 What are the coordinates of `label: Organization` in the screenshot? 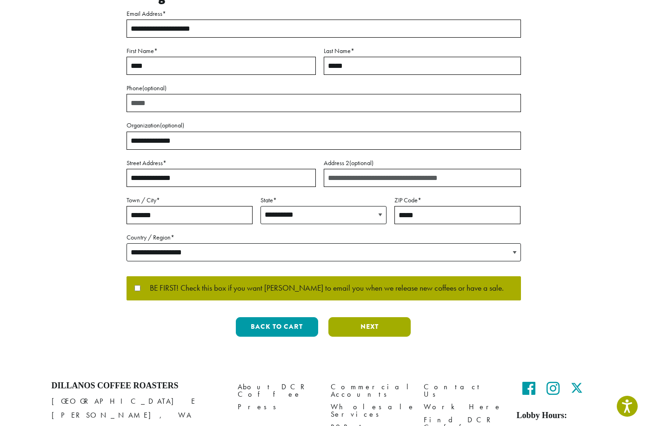 It's located at (324, 125).